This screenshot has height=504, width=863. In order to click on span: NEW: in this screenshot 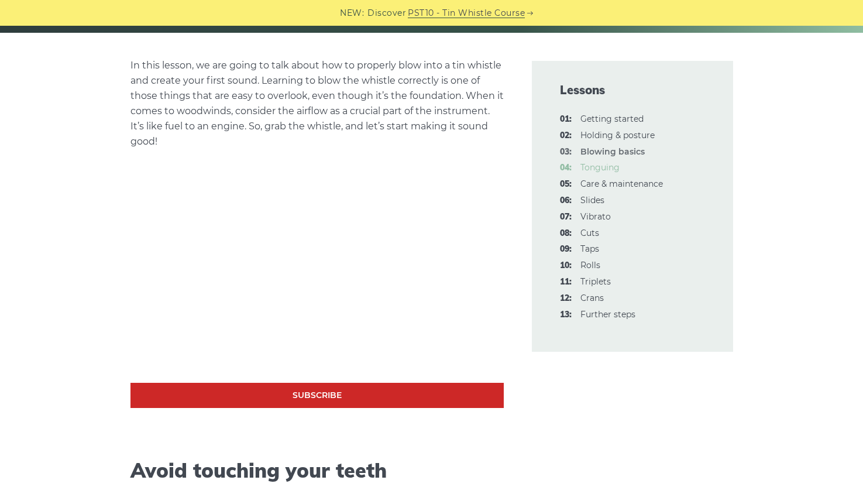, I will do `click(351, 13)`.